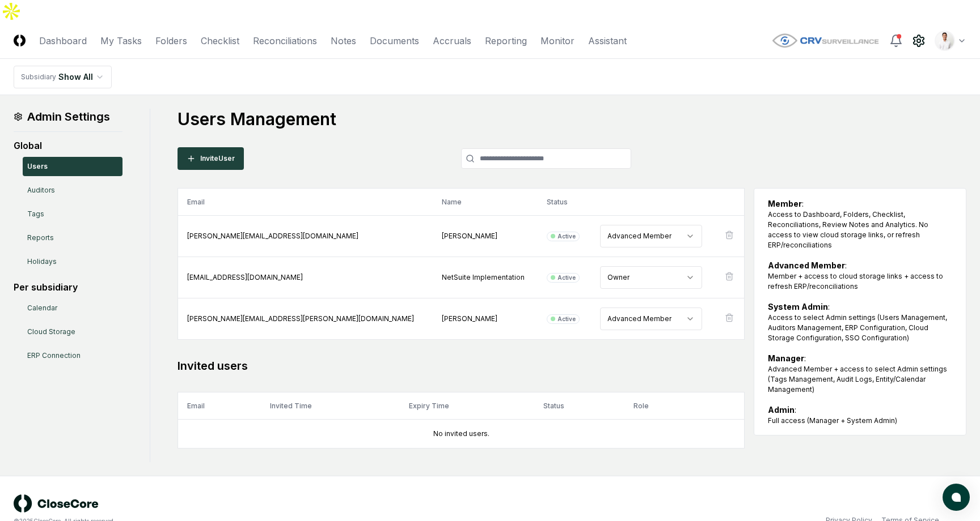 The image size is (980, 521). I want to click on div: NetSuite Implementation, so click(485, 277).